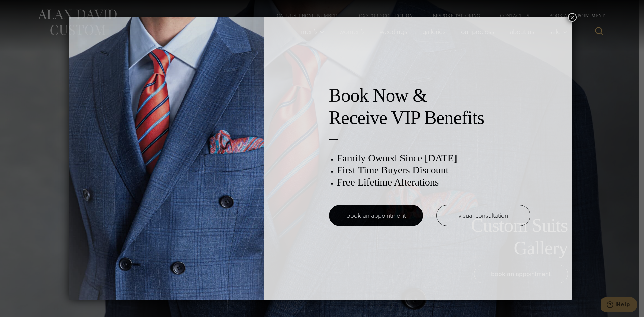 The image size is (644, 317). I want to click on h2: Book Now & Receive VIP Benefits, so click(430, 107).